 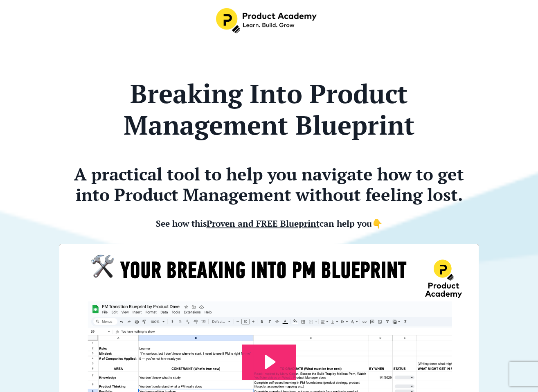 What do you see at coordinates (269, 109) in the screenshot?
I see `b: Breaking Into Product Management Blueprint` at bounding box center [269, 109].